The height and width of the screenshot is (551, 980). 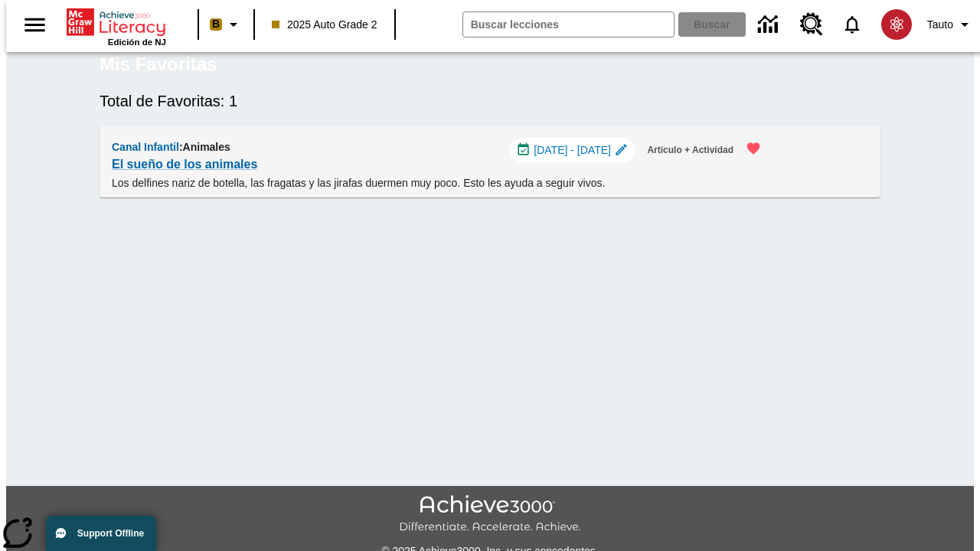 I want to click on button: Perfil/Configuración, so click(x=950, y=24).